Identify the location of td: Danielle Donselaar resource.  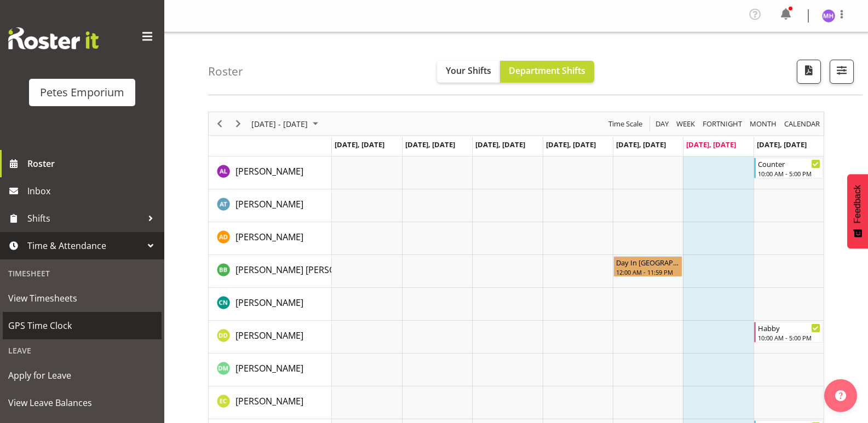
(270, 337).